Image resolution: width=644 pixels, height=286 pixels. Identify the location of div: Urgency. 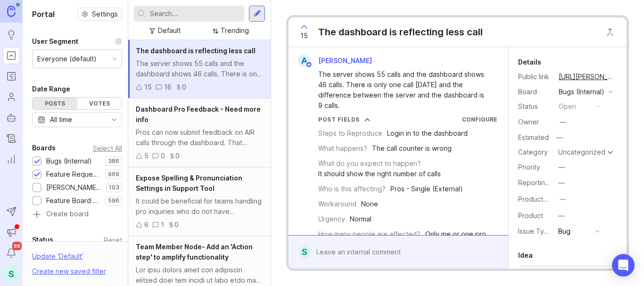
(331, 219).